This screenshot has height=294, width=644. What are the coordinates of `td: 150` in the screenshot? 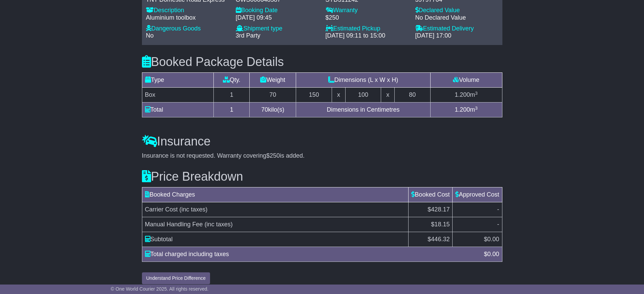 It's located at (313, 95).